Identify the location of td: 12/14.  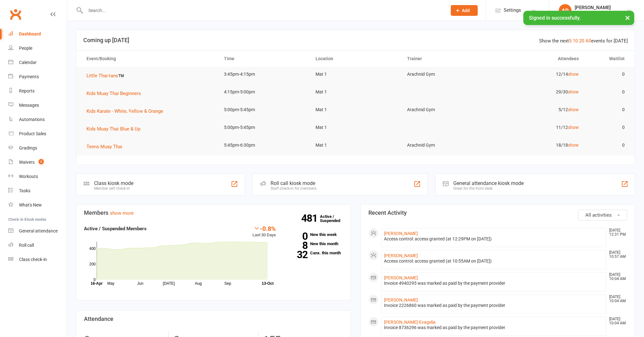
(539, 74).